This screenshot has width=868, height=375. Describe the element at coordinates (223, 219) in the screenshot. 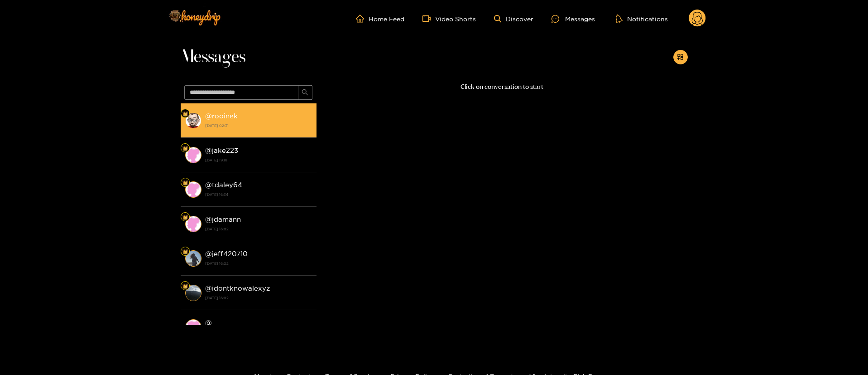

I see `strong: @ jdamann` at that location.